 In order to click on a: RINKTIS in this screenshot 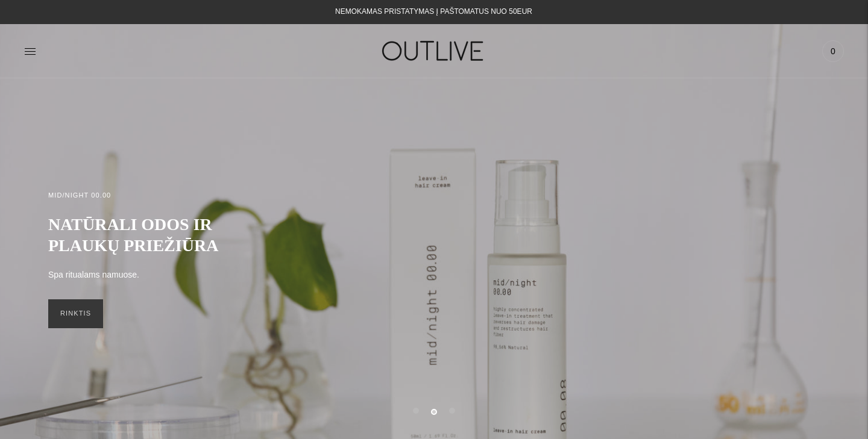, I will do `click(76, 314)`.